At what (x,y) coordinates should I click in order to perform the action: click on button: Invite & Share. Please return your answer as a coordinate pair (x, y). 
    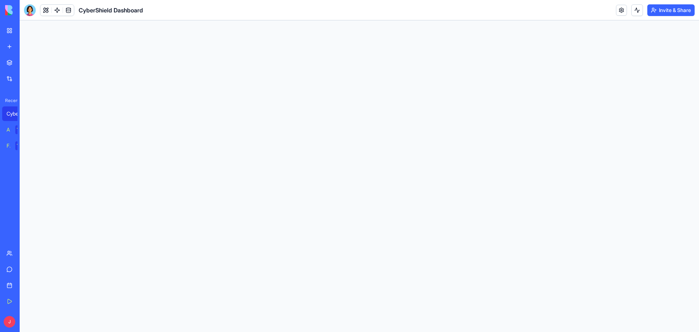
    Looking at the image, I should click on (671, 10).